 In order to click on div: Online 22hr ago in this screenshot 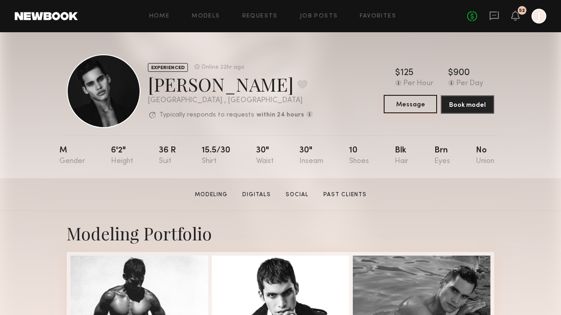, I will do `click(222, 67)`.